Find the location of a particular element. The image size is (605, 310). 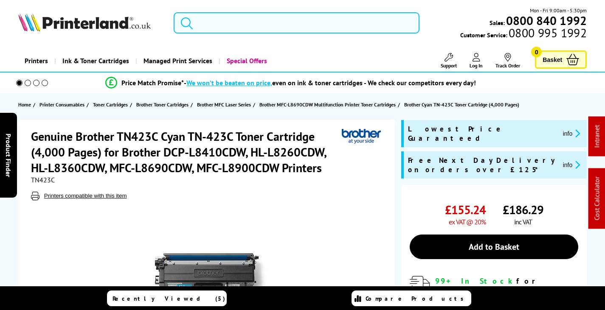

a: Basket 0 is located at coordinates (561, 59).